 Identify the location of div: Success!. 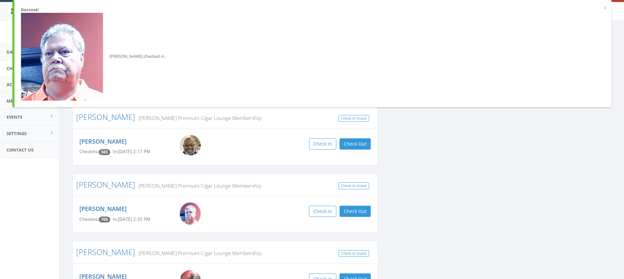
(313, 10).